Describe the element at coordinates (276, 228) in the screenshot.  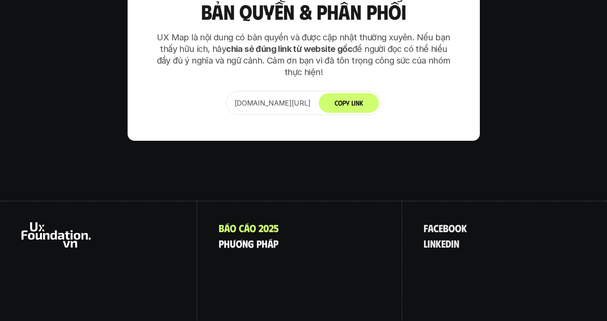
I see `span: 5` at that location.